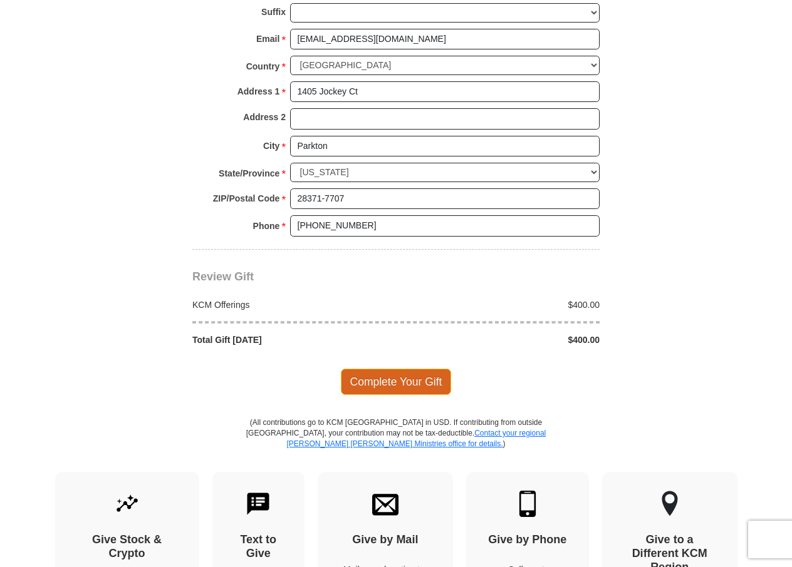  What do you see at coordinates (266, 226) in the screenshot?
I see `strong: Phone` at bounding box center [266, 226].